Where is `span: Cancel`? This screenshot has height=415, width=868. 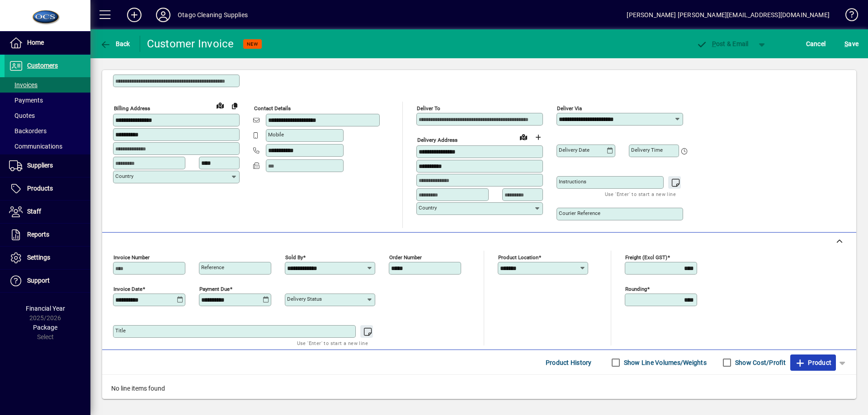
span: Cancel is located at coordinates (816, 44).